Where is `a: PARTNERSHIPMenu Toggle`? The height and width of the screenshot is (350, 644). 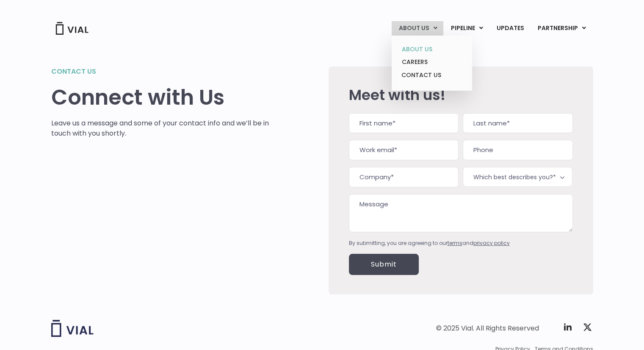
a: PARTNERSHIPMenu Toggle is located at coordinates (562, 28).